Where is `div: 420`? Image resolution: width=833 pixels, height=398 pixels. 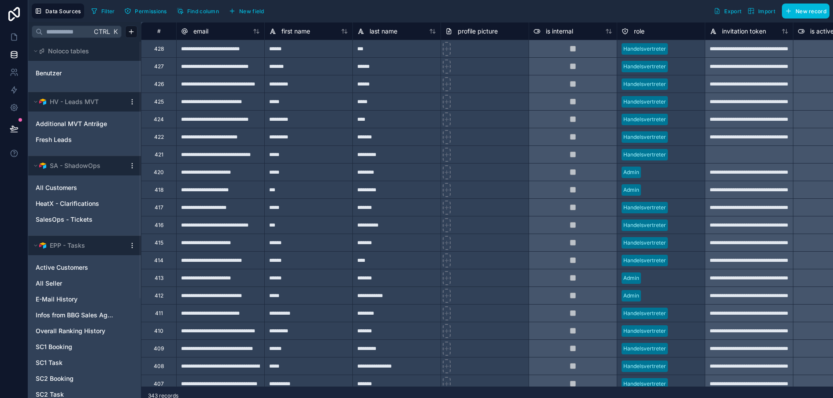 div: 420 is located at coordinates (159, 172).